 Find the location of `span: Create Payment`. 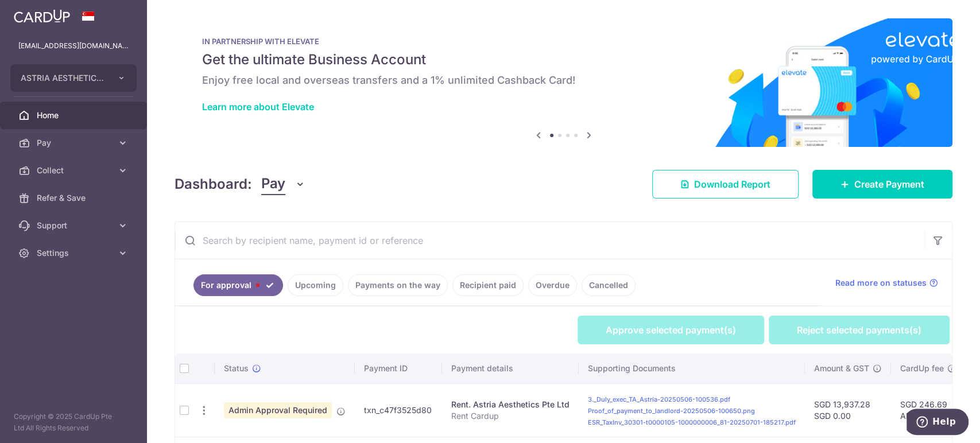

span: Create Payment is located at coordinates (889, 184).